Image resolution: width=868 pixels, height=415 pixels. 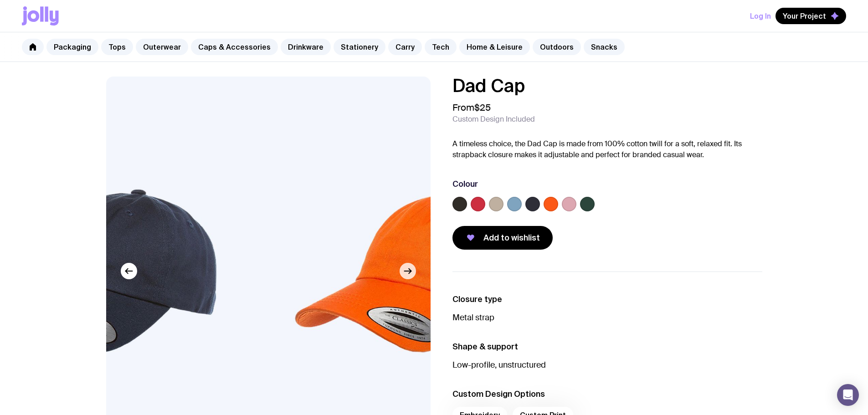 I want to click on div: Open Intercom Messenger, so click(x=848, y=394).